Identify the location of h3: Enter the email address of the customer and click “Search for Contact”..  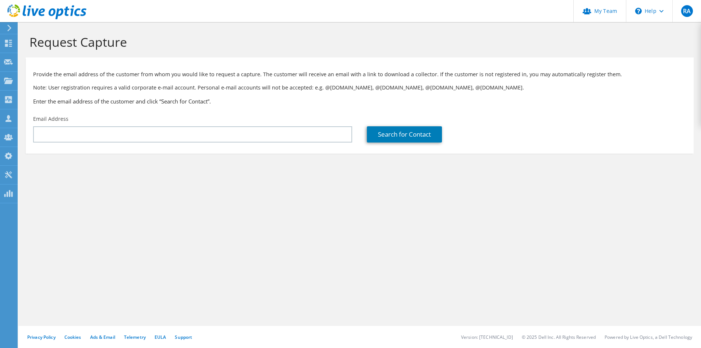
(360, 101).